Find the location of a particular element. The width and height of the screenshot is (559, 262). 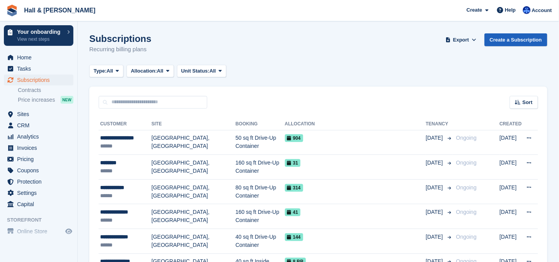

span: Online Store is located at coordinates (40, 232).